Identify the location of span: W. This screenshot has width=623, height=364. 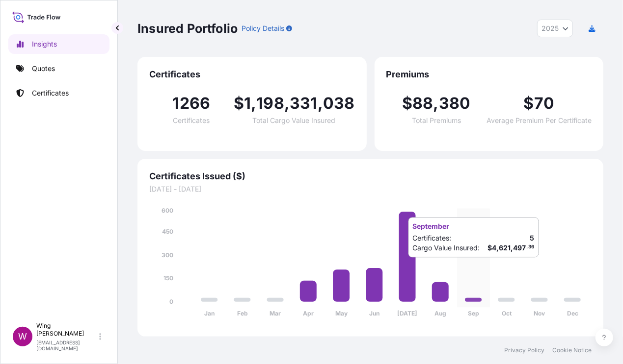
(23, 337).